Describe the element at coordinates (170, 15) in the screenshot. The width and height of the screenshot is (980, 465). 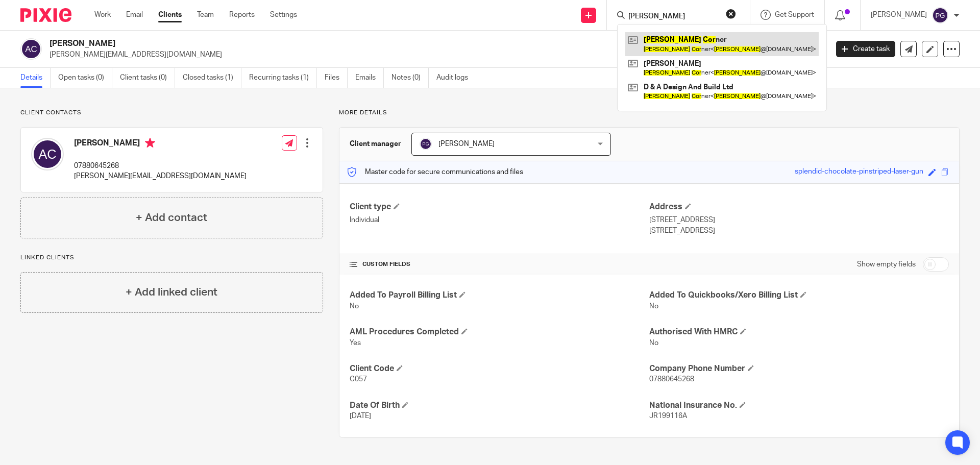
I see `a: Clients` at that location.